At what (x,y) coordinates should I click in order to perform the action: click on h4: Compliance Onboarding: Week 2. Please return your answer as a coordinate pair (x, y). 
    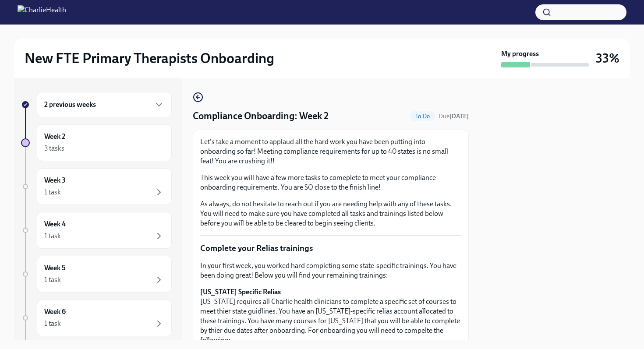
    Looking at the image, I should click on (261, 116).